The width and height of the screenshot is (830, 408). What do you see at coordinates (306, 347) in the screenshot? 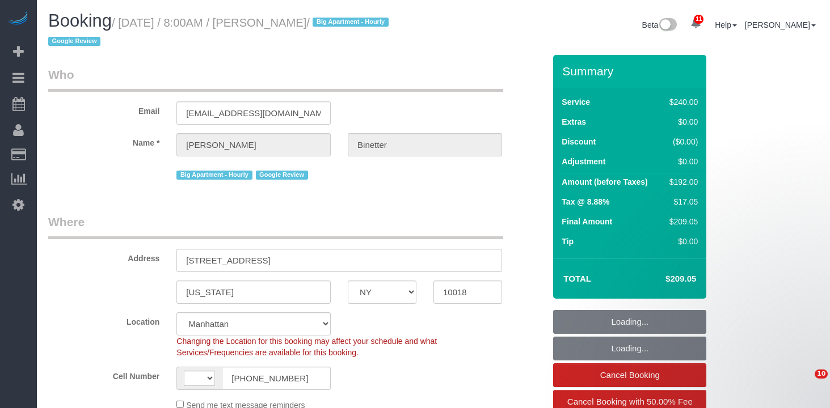
I see `span: Changing the Location for this booking may affect your schedule and what Services/Frequencies are...` at bounding box center [306, 347].